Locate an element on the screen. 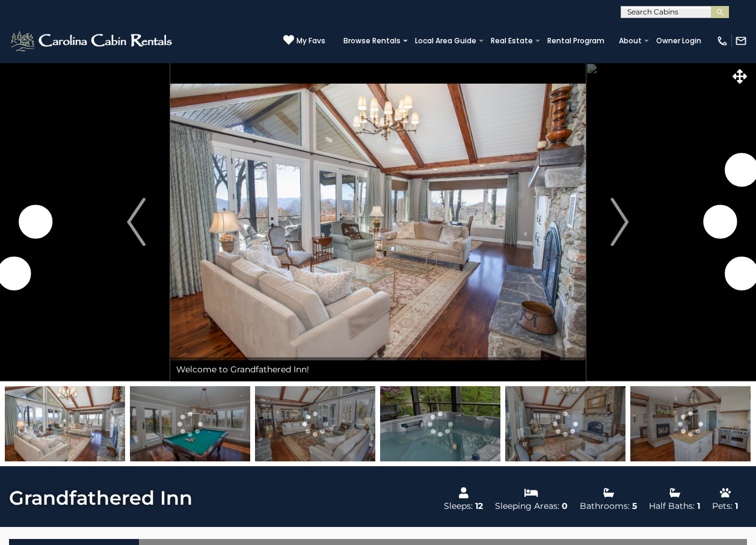  img: phone-regular-white.png is located at coordinates (722, 41).